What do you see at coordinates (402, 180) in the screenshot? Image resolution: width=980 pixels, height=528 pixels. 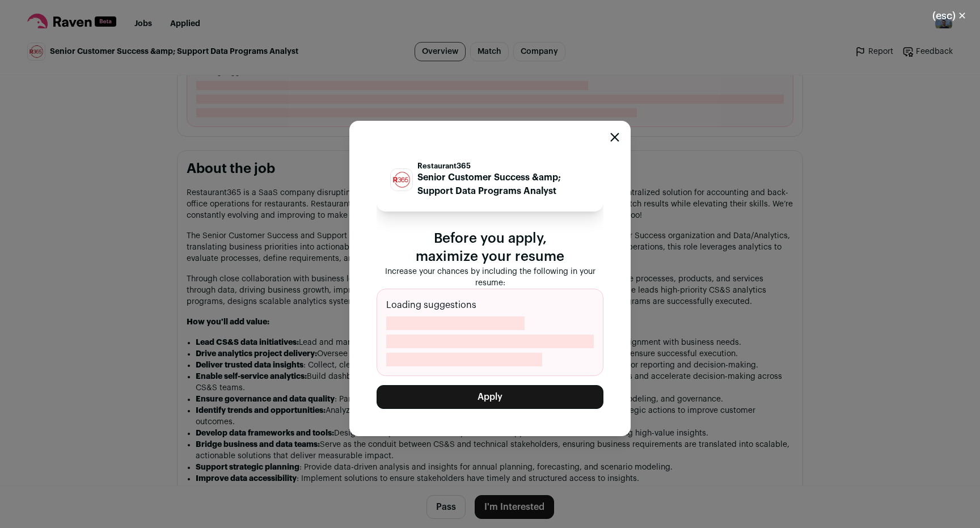 I see `img: 97be443d548039c27b26cdabcda88f93eb4d311c1aaa5d08e39d7ccf6c64a6ec.jpg` at bounding box center [402, 180].